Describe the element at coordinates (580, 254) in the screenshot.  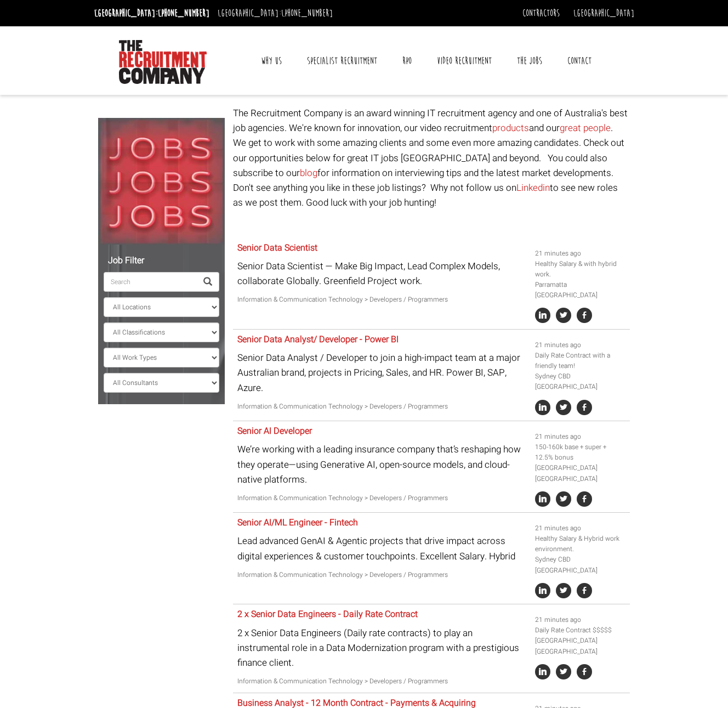
I see `li: 21 minutes ago` at that location.